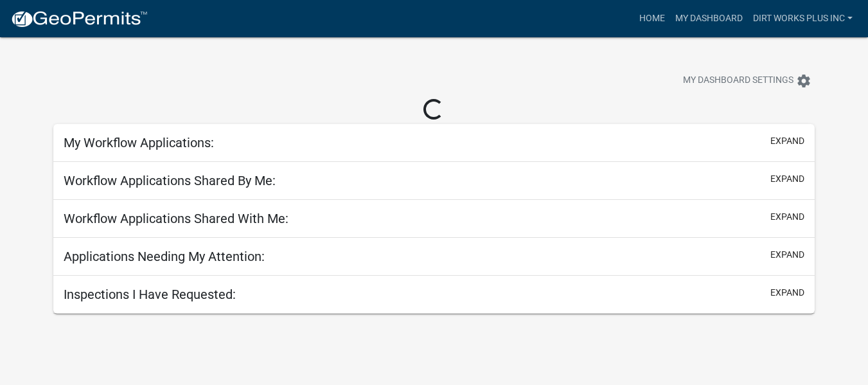 This screenshot has height=385, width=868. What do you see at coordinates (802, 19) in the screenshot?
I see `a: Dirt Works Plus Inc` at bounding box center [802, 19].